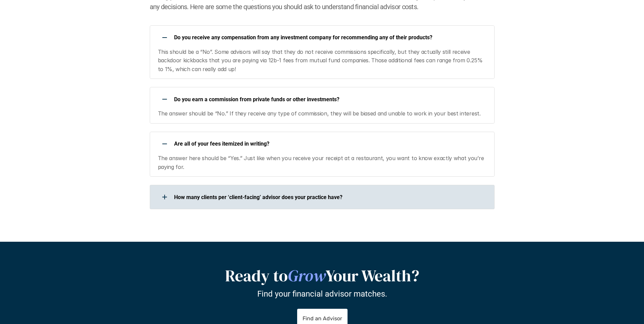 The width and height of the screenshot is (644, 324). I want to click on em: Grow, so click(307, 276).